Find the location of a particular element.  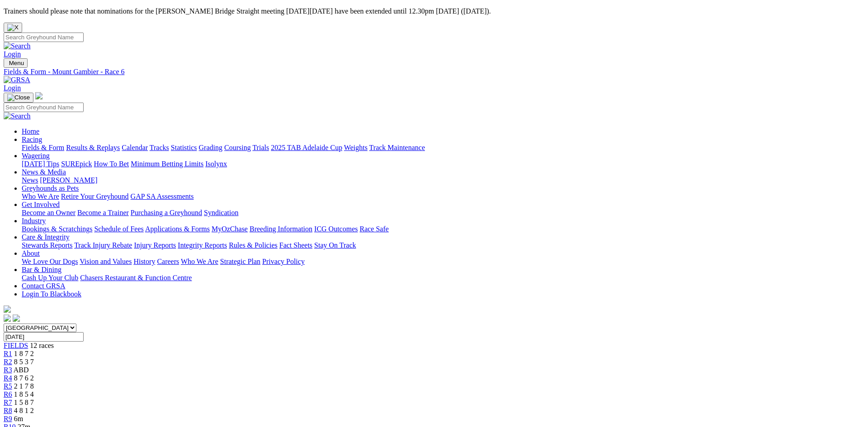

a: Purchasing a Greyhound is located at coordinates (167, 212).